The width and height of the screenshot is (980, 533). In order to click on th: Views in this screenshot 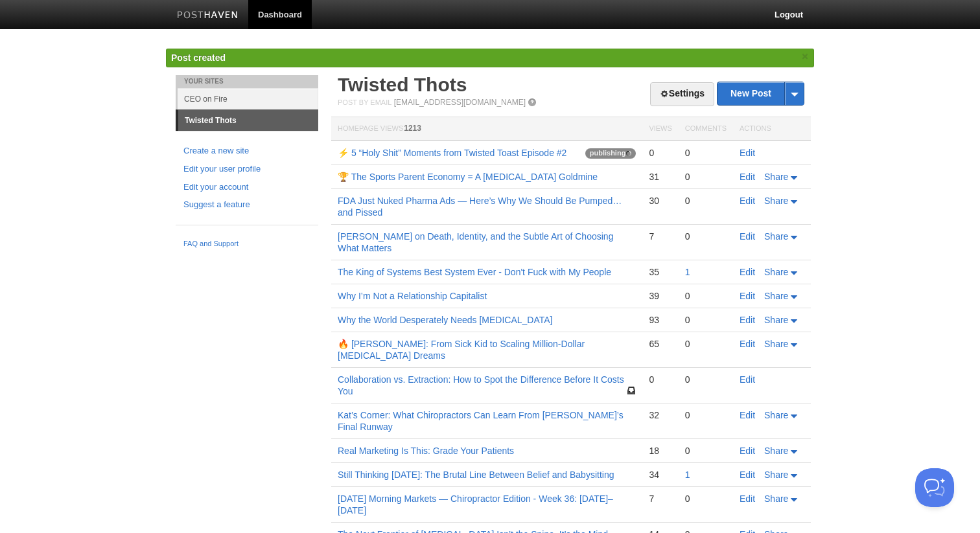, I will do `click(659, 129)`.